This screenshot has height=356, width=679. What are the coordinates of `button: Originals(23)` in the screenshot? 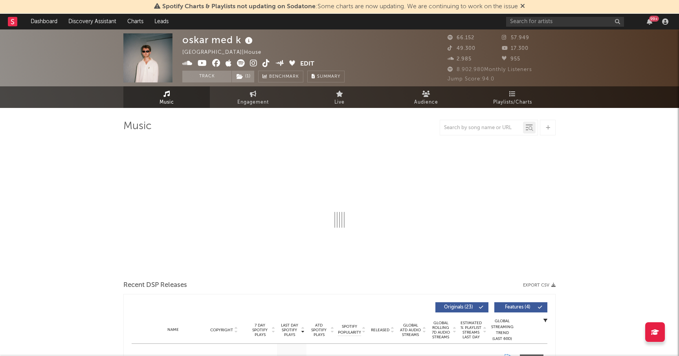 It's located at (461, 308).